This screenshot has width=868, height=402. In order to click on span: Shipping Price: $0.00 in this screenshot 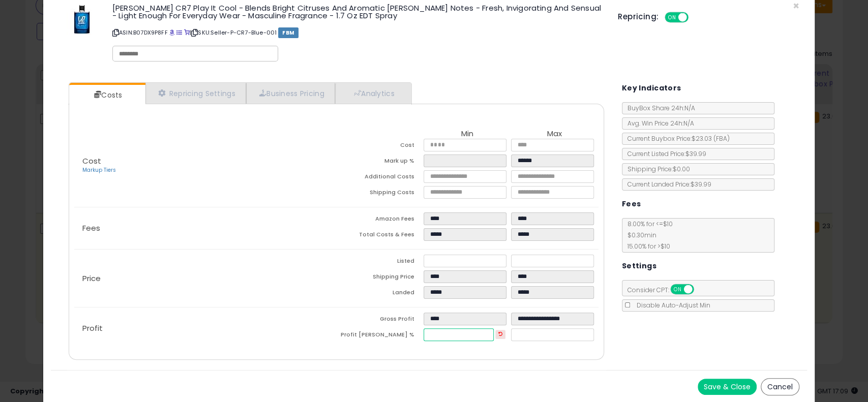, I will do `click(656, 169)`.